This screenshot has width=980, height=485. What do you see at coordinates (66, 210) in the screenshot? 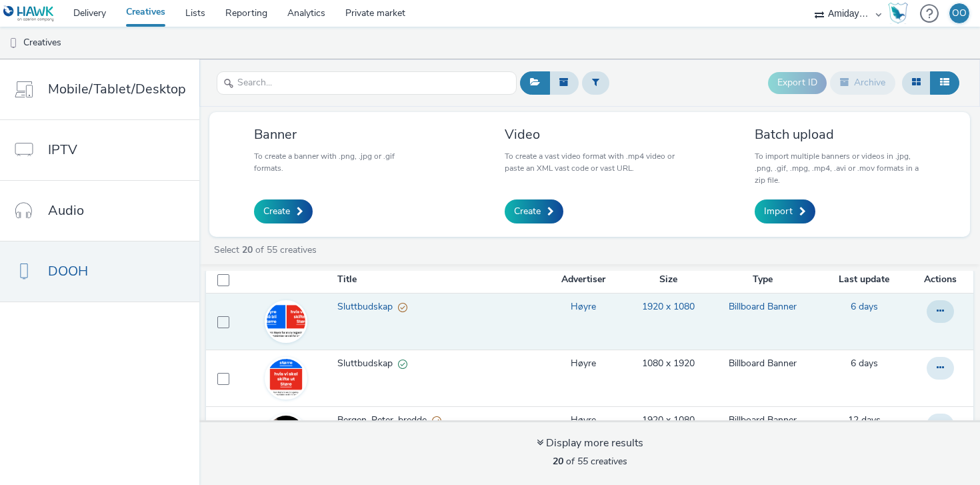
I see `span: Audio` at bounding box center [66, 210].